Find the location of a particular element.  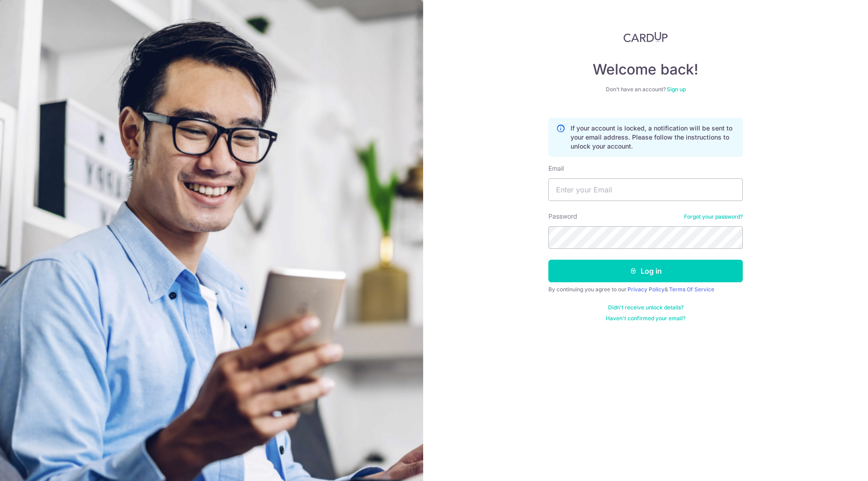

a: Haven't confirmed your email? is located at coordinates (645, 318).